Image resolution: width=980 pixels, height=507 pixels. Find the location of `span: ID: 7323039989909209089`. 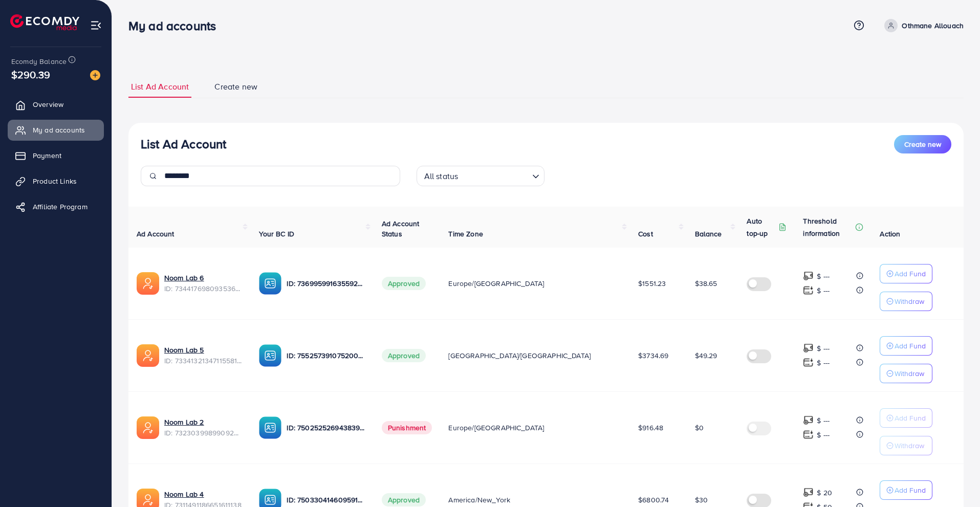

span: ID: 7323039989909209089 is located at coordinates (203, 432).